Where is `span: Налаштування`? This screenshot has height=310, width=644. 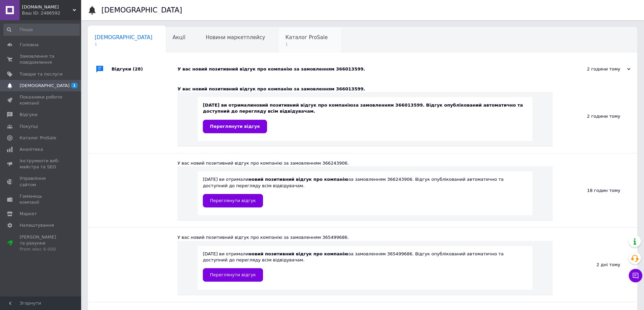
span: Налаштування is located at coordinates (37, 225).